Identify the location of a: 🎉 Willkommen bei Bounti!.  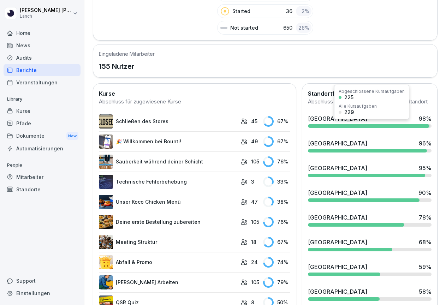
(168, 142).